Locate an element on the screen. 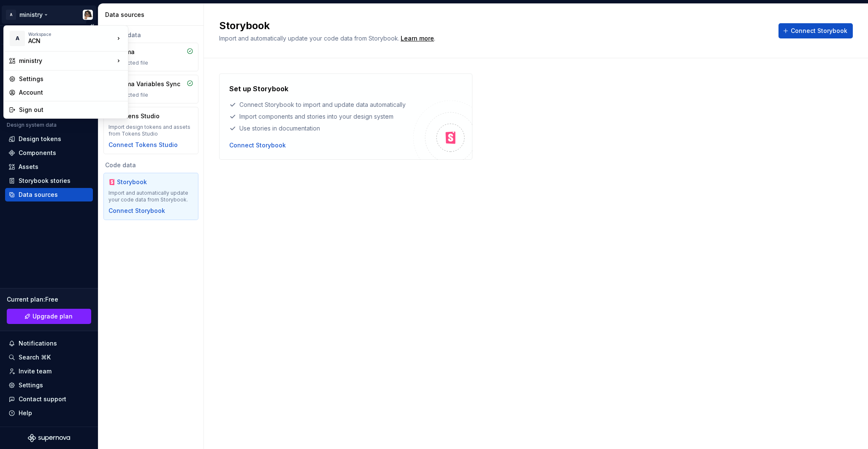 The width and height of the screenshot is (868, 449). div: Settings is located at coordinates (71, 79).